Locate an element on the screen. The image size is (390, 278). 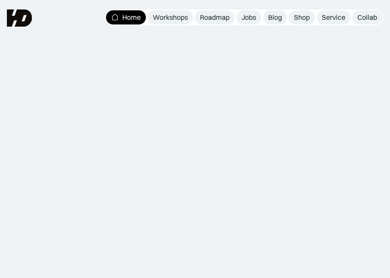
a: Roadmap is located at coordinates (214, 17).